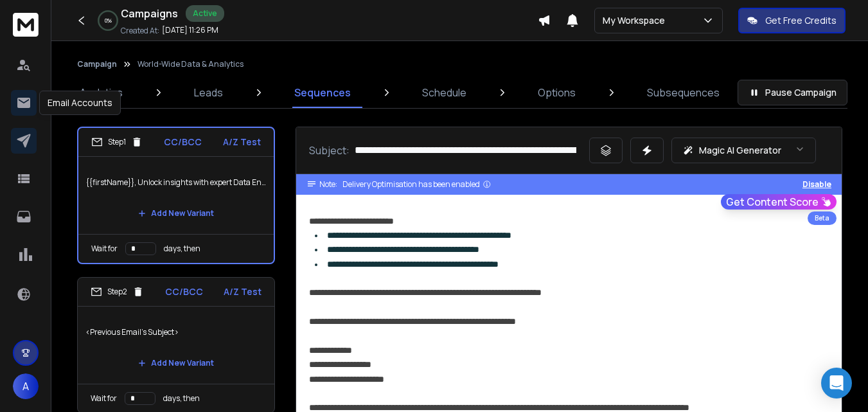  What do you see at coordinates (208, 92) in the screenshot?
I see `a: Leads` at bounding box center [208, 92].